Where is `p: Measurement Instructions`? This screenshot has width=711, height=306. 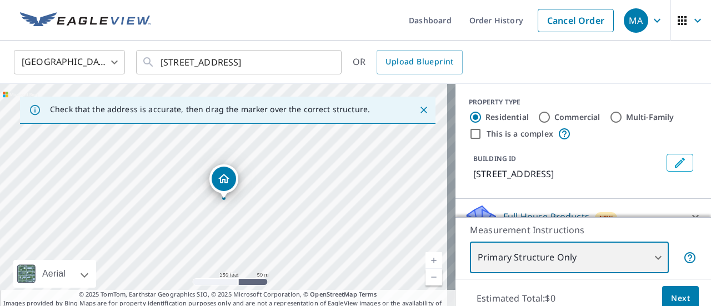
p: Measurement Instructions is located at coordinates (583, 230).